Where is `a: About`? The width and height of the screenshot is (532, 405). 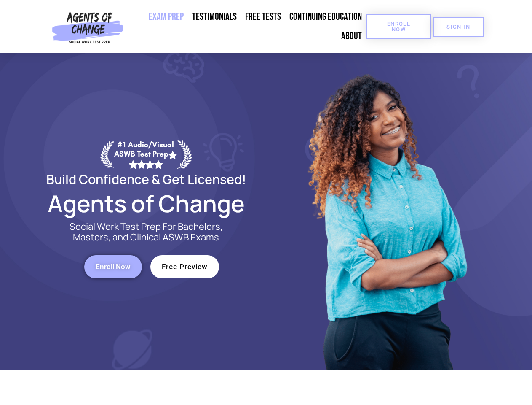
a: About is located at coordinates (351, 37).